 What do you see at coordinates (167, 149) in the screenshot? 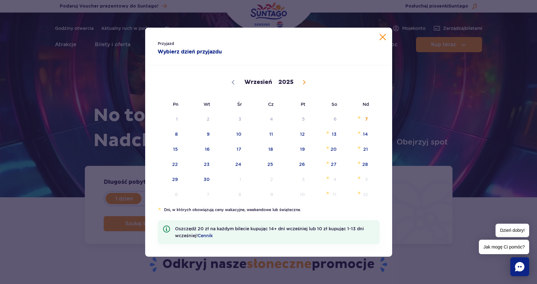
I see `span: Wrzesień 15, 2025` at bounding box center [167, 149].